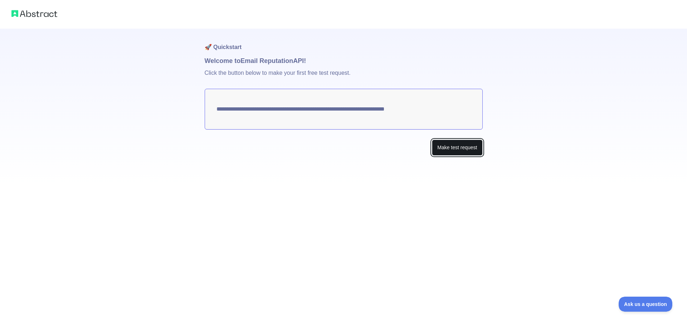 The image size is (687, 326). Describe the element at coordinates (344, 42) in the screenshot. I see `h1: 🚀 Quickstart` at that location.